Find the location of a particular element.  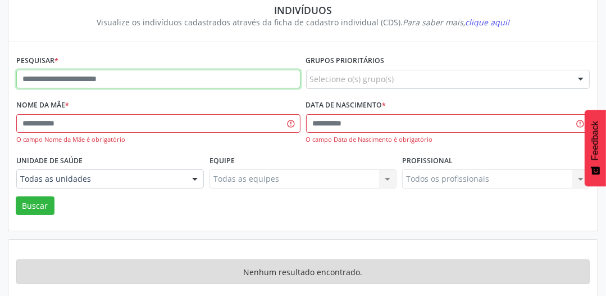

button: Buscar is located at coordinates (35, 206).